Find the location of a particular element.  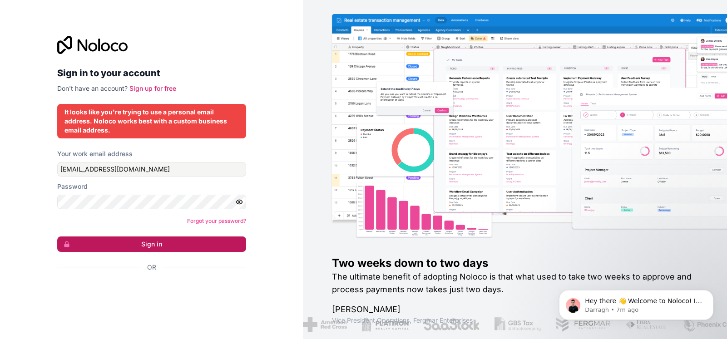

input: Email address is located at coordinates (152, 169).